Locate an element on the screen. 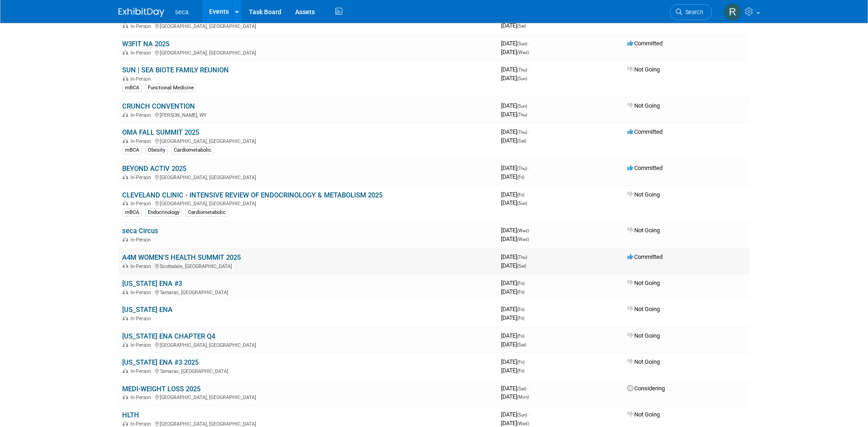 The width and height of the screenshot is (868, 427). a: seca Circus is located at coordinates (140, 231).